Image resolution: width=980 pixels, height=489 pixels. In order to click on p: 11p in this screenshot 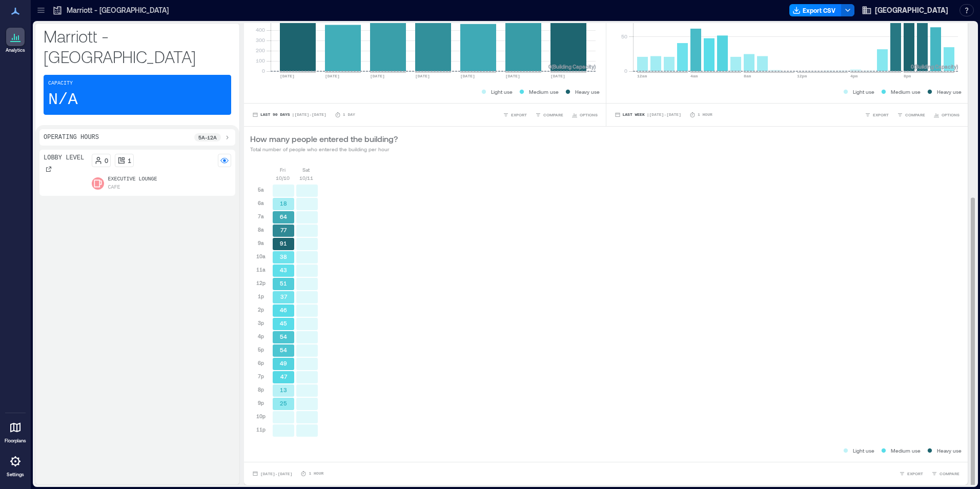, I will do `click(261, 429)`.